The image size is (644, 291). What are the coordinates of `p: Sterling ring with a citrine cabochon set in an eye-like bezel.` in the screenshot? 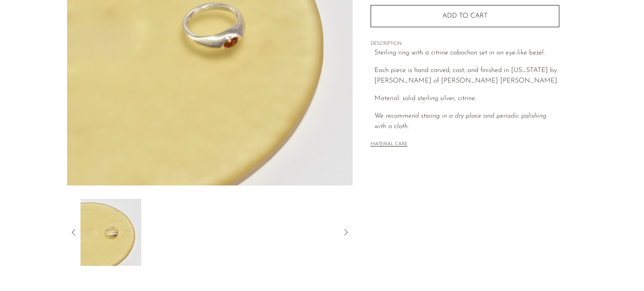 It's located at (466, 53).